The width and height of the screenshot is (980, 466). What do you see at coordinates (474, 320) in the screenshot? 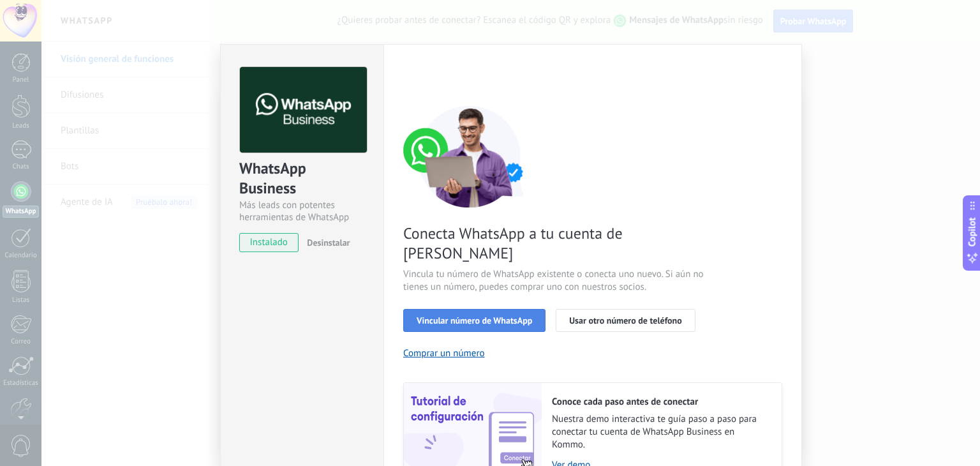
I see `span: Vincular número de WhatsApp` at bounding box center [474, 320].